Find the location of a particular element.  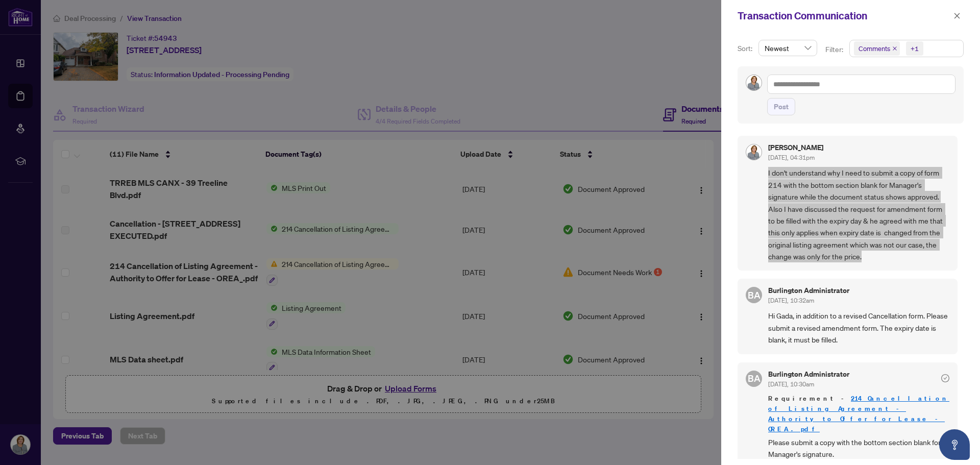

div: Transaction Communication is located at coordinates (844, 16).